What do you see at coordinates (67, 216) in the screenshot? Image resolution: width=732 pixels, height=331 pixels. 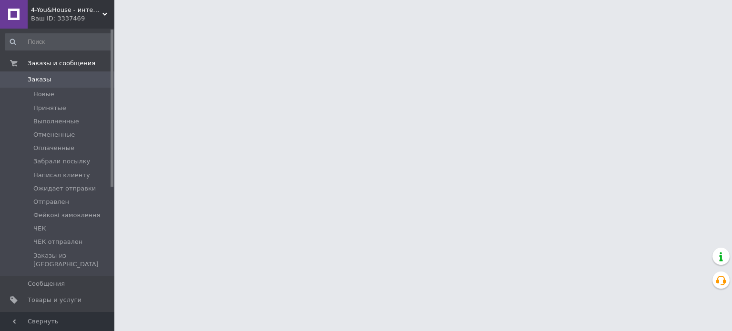 I see `span: Фейкові замовлення` at bounding box center [67, 216].